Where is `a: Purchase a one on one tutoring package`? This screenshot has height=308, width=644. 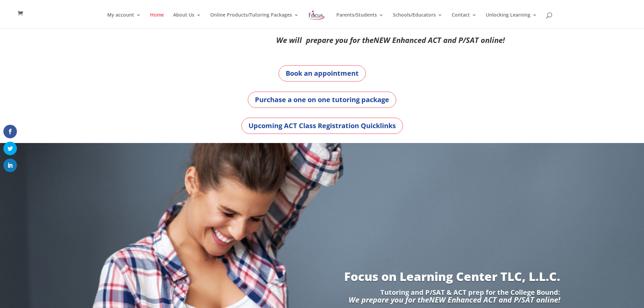
a: Purchase a one on one tutoring package is located at coordinates (322, 99).